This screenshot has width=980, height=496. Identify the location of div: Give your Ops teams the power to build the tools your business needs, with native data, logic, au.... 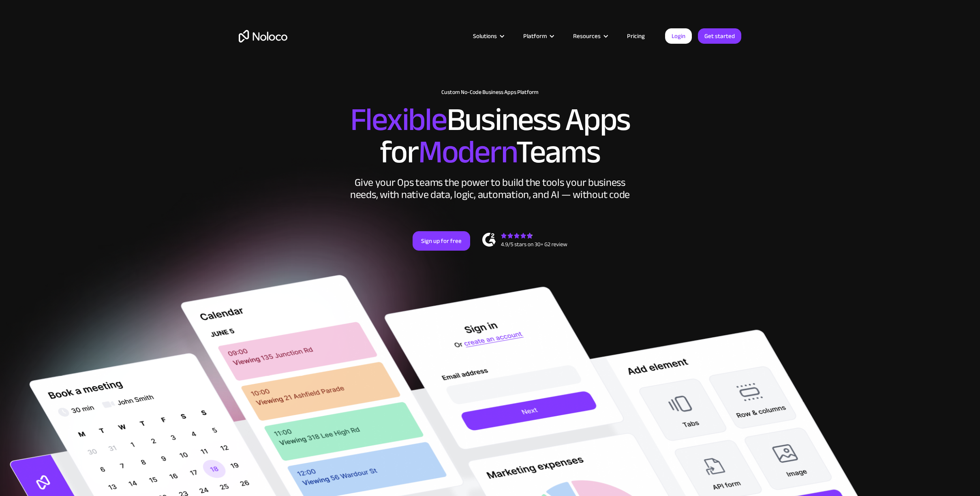
(490, 189).